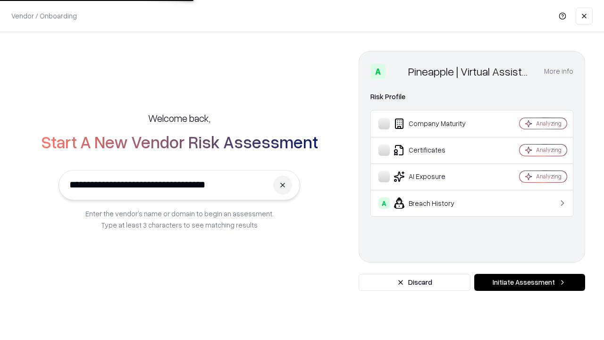 The width and height of the screenshot is (604, 340). What do you see at coordinates (179, 118) in the screenshot?
I see `h5: Welcome back,` at bounding box center [179, 118].